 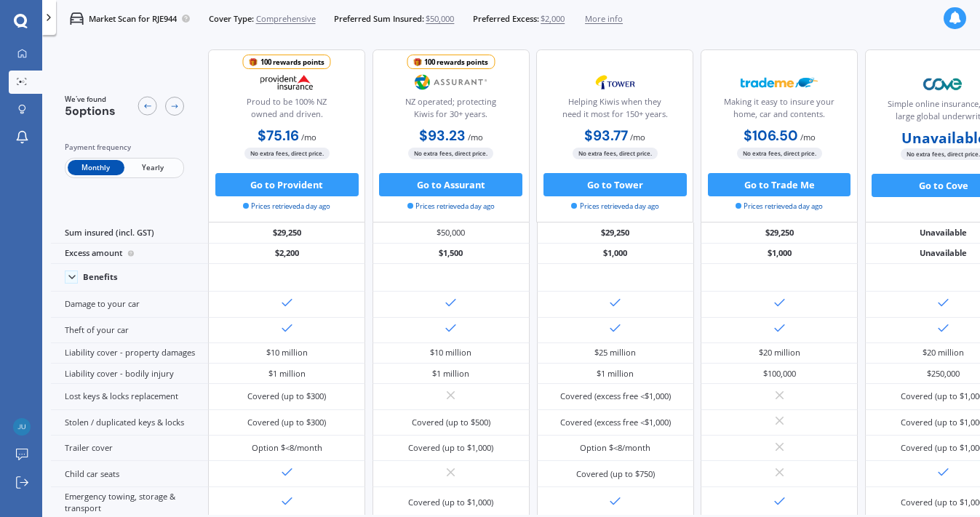 What do you see at coordinates (506, 19) in the screenshot?
I see `span: Preferred Excess:` at bounding box center [506, 19].